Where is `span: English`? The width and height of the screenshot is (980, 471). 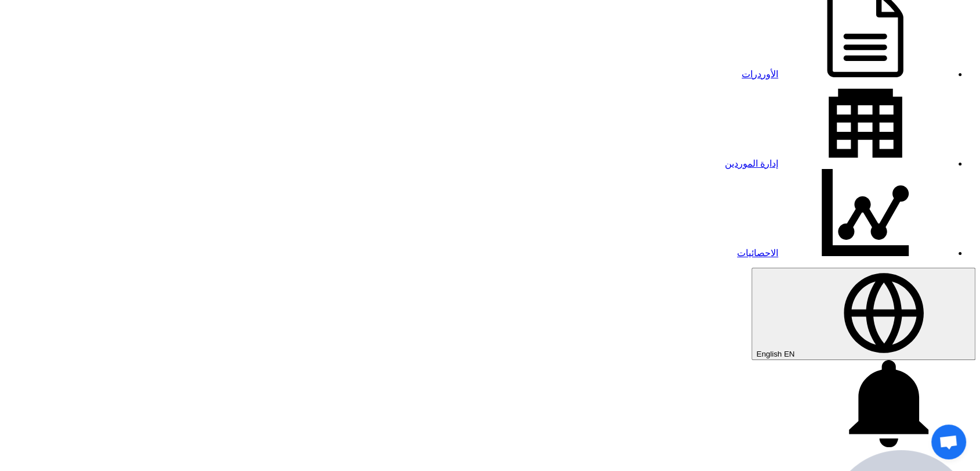 span: English is located at coordinates (769, 353).